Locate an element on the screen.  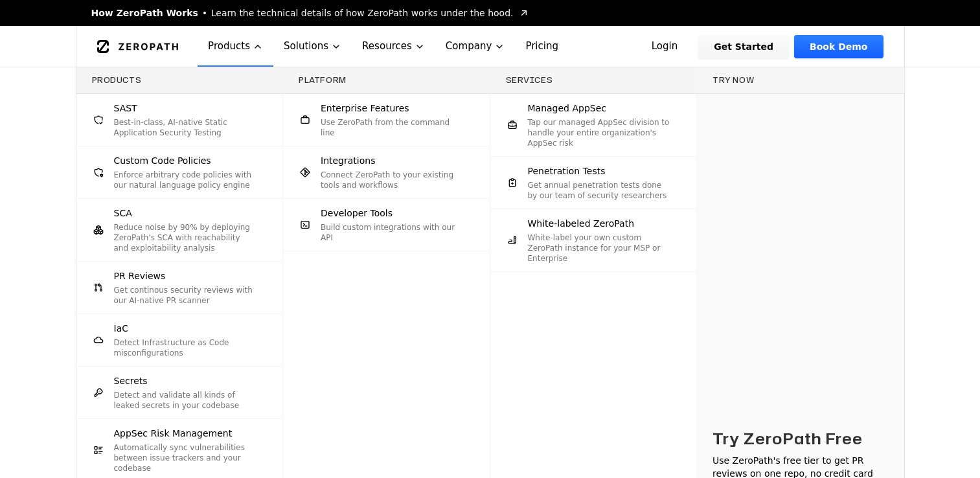
h3: Products is located at coordinates (180, 80).